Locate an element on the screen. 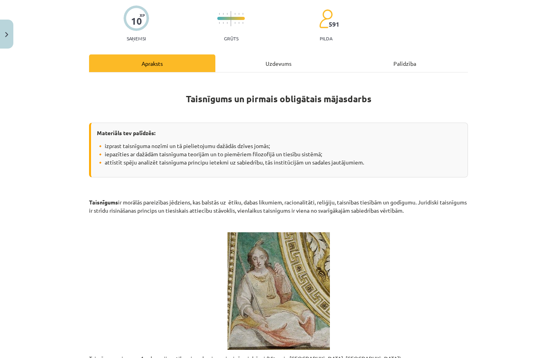 The height and width of the screenshot is (358, 557). strong: Materiāls tev palīdzēs: is located at coordinates (126, 133).